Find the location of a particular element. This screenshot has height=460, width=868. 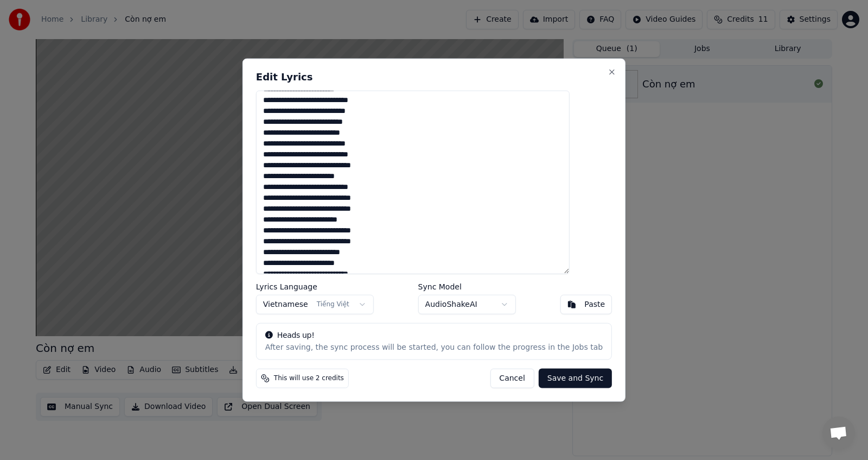

button: Cancel is located at coordinates (512, 378).